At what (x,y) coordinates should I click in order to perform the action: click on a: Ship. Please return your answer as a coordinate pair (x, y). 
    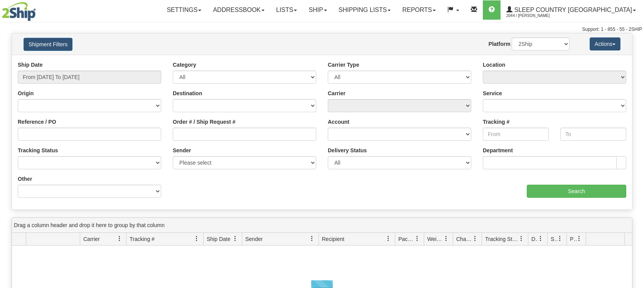
    Looking at the image, I should click on (318, 10).